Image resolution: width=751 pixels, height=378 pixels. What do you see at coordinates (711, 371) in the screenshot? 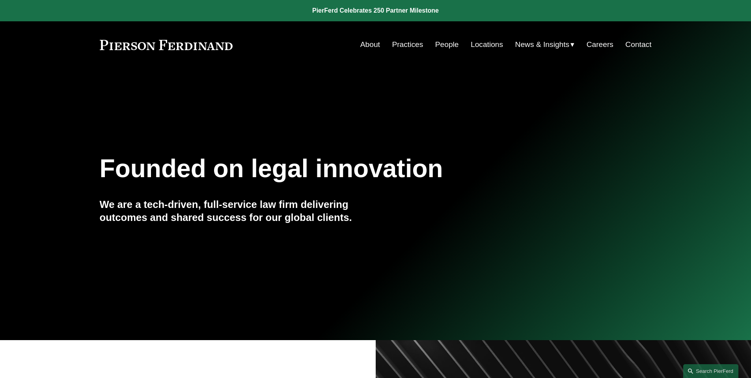
I see `a: Search this site` at bounding box center [711, 371].